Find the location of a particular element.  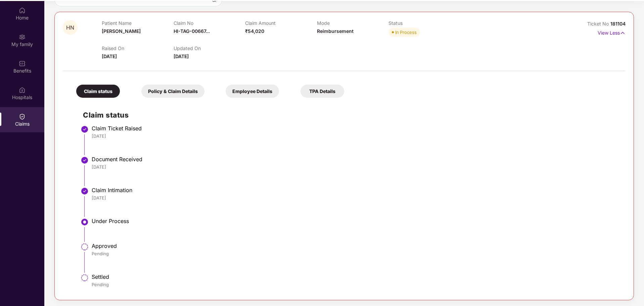

span: Reimbursement is located at coordinates (335, 31).